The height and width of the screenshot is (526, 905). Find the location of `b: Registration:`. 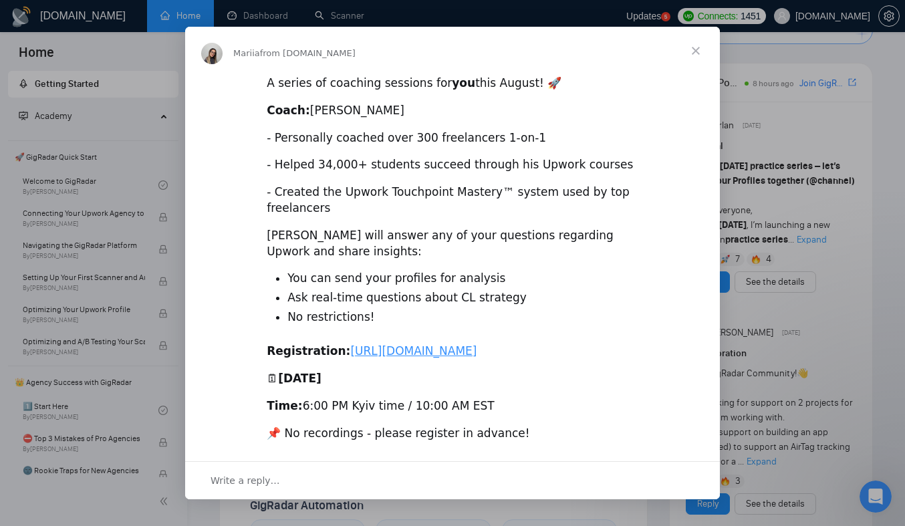

b: Registration: is located at coordinates (308, 351).